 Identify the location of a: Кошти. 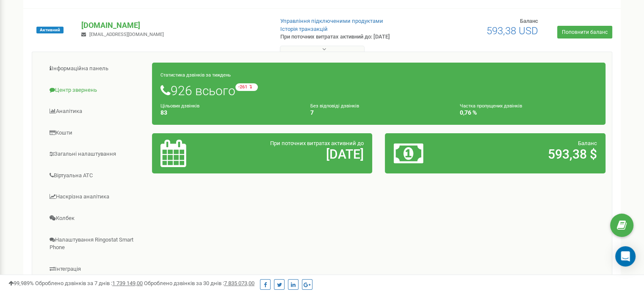
(96, 133).